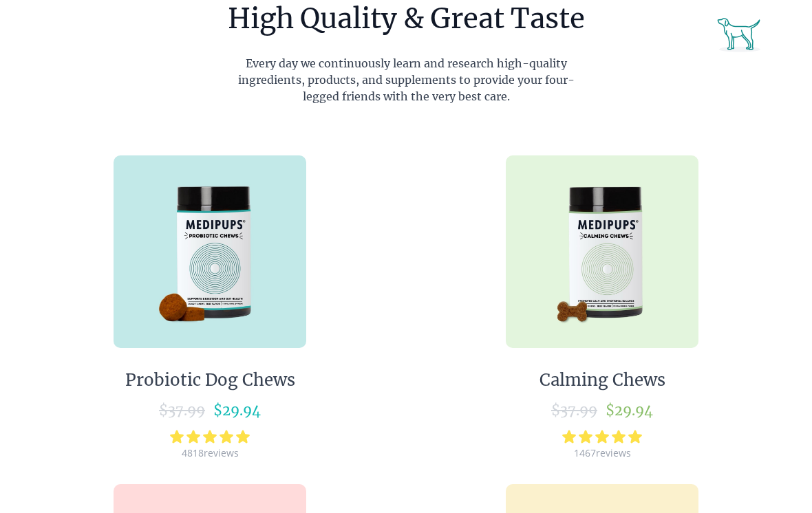 The height and width of the screenshot is (513, 812). Describe the element at coordinates (601, 252) in the screenshot. I see `img: Calming Chews - Medipups` at that location.